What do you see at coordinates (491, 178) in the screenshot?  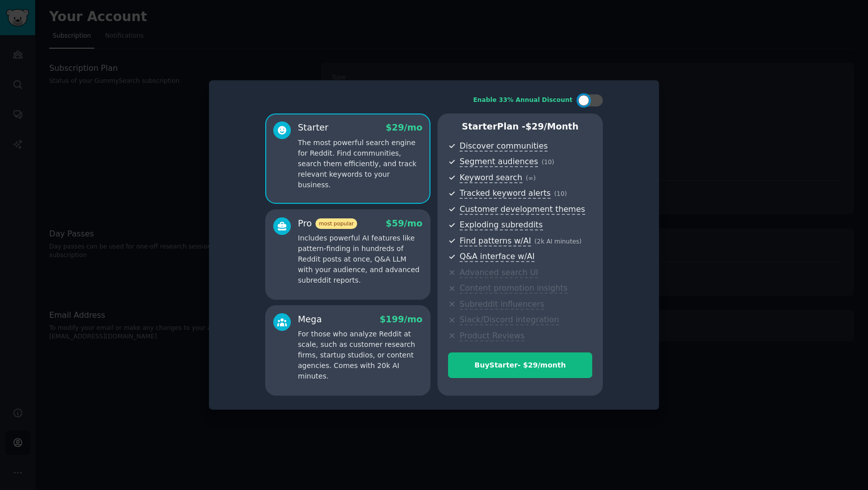 I see `span: Keyword search` at bounding box center [491, 178].